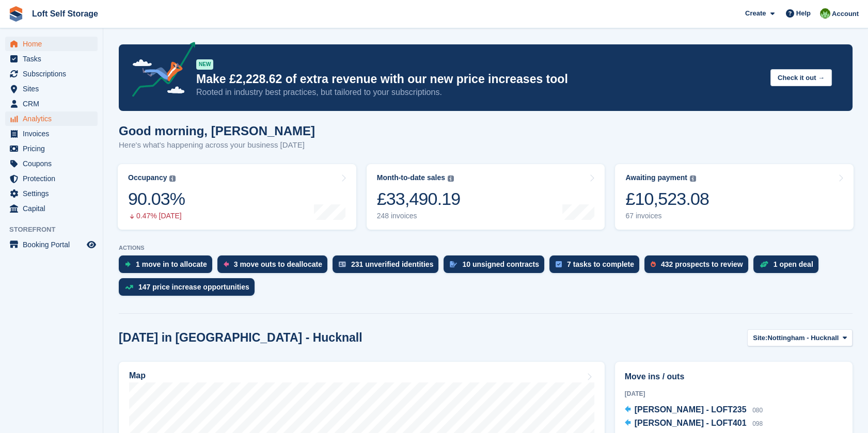 The height and width of the screenshot is (433, 868). Describe the element at coordinates (734, 377) in the screenshot. I see `h2: Move ins / outs` at that location.